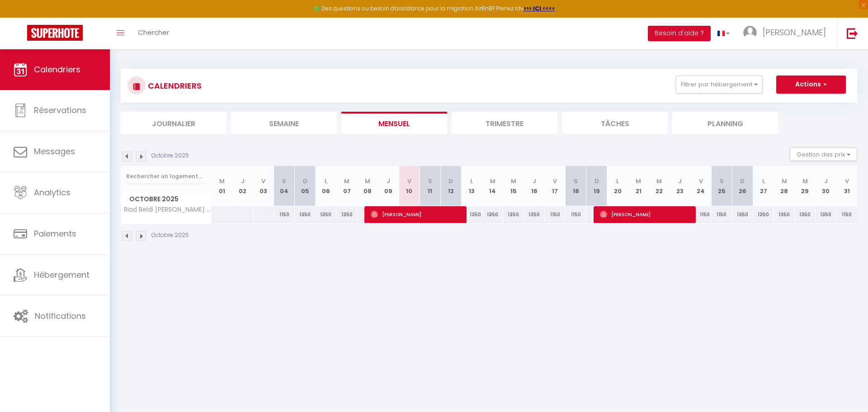  Describe the element at coordinates (166, 176) in the screenshot. I see `input: Rechercher un logement...` at that location.